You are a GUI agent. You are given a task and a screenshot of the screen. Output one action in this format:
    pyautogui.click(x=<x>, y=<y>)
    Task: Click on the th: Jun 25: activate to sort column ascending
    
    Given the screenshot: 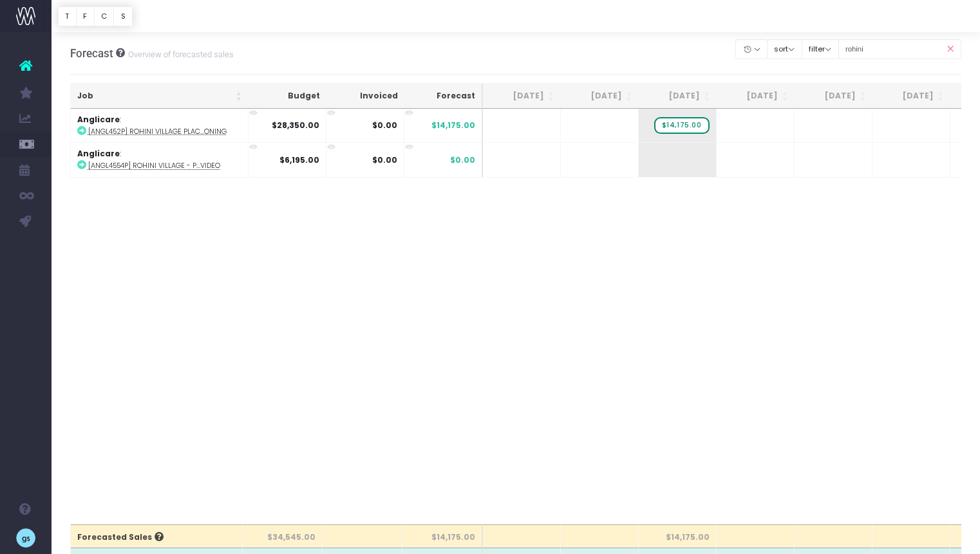 What is the action you would take?
    pyautogui.click(x=522, y=96)
    